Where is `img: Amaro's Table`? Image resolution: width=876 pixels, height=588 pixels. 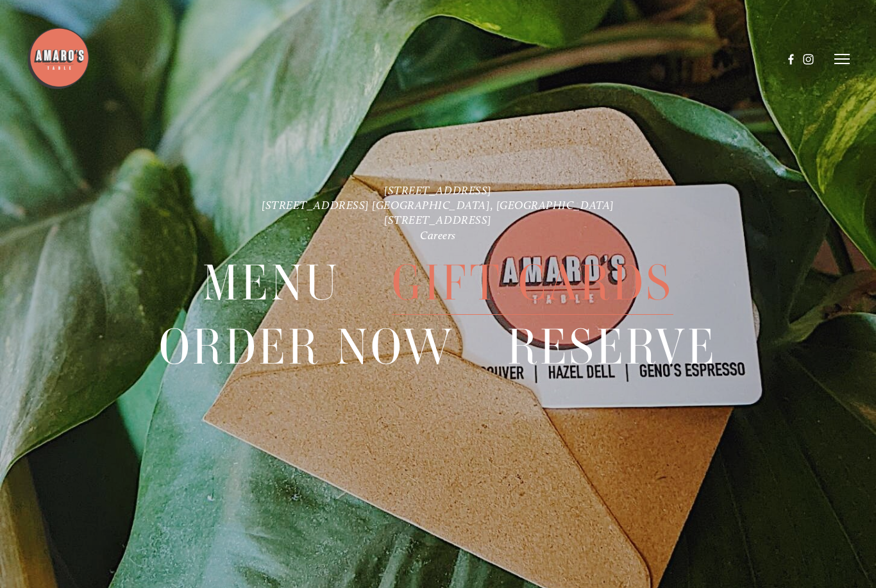 img: Amaro's Table is located at coordinates (58, 58).